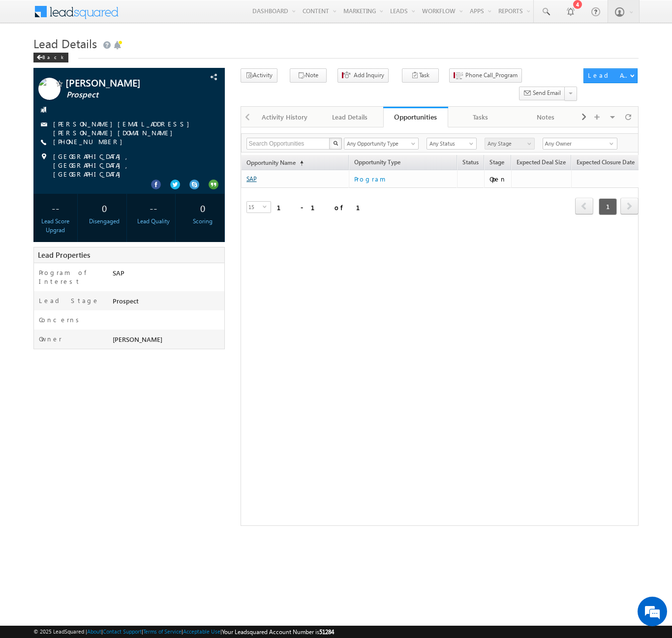  Describe the element at coordinates (271, 162) in the screenshot. I see `span: Opportunity Name` at that location.